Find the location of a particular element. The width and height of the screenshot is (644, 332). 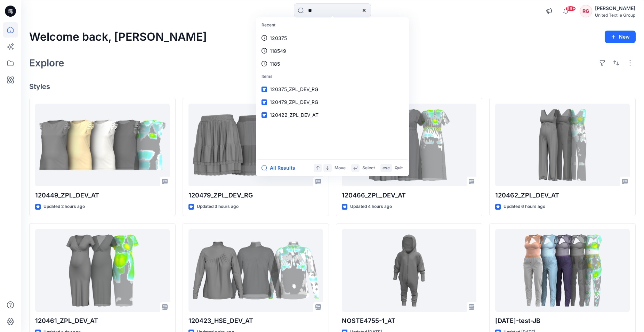

p: Updated 2 hours ago is located at coordinates (64, 207).